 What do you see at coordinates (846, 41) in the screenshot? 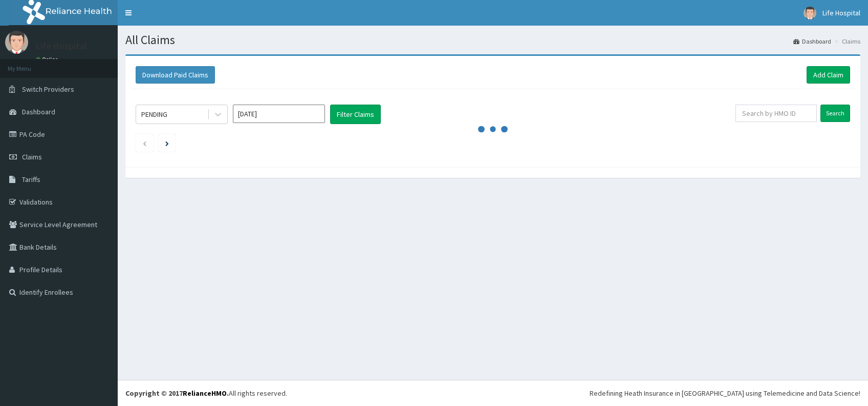
I see `li: Claims` at bounding box center [846, 41].